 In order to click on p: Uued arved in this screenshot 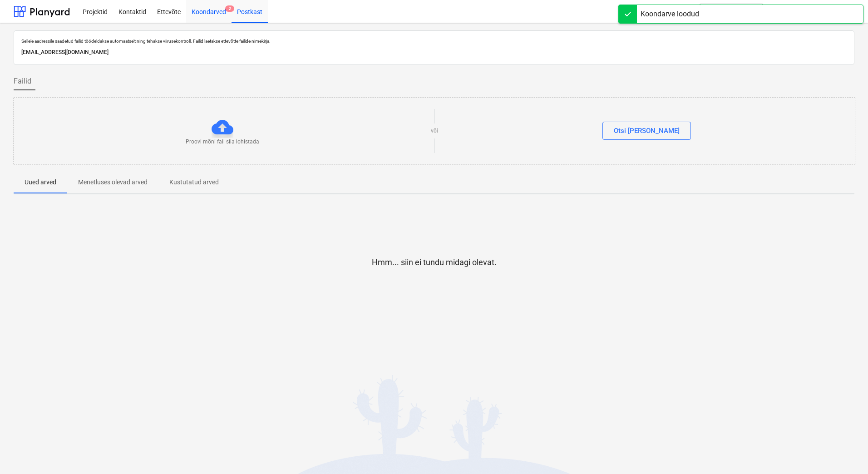, I will do `click(40, 182)`.